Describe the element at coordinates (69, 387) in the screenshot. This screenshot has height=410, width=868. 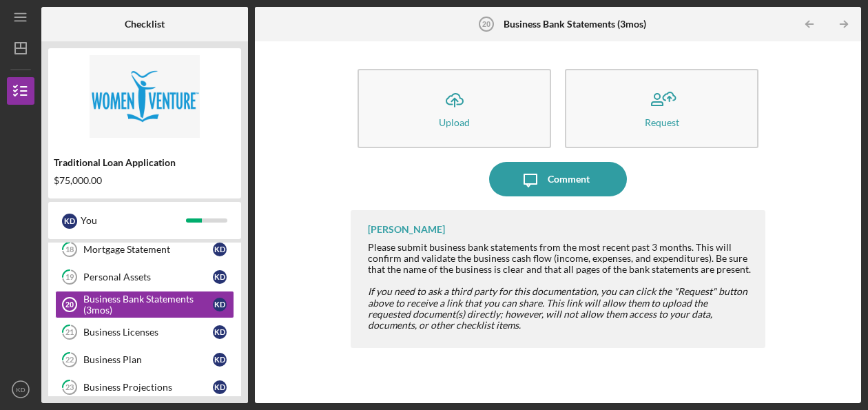
I see `tspan: 23` at that location.